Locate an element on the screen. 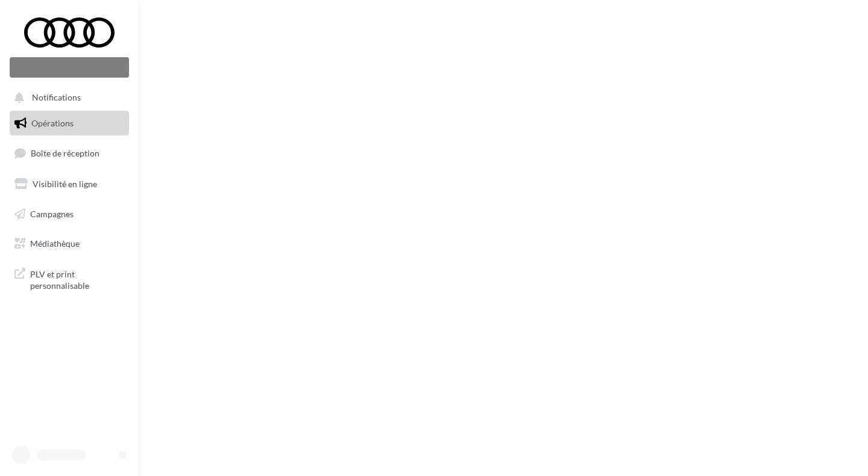  span: Boîte de réception is located at coordinates (65, 153).